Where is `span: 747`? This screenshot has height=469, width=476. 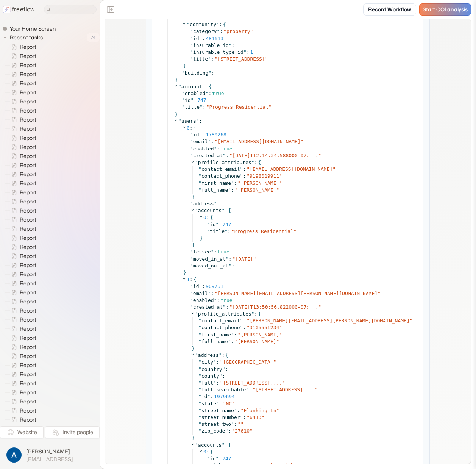 span: 747 is located at coordinates (201, 100).